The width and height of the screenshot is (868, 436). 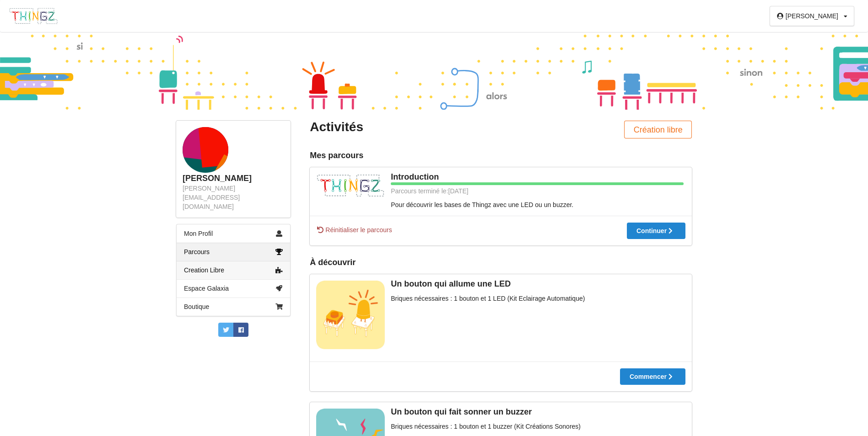 I want to click on div: À découvrir, so click(x=501, y=263).